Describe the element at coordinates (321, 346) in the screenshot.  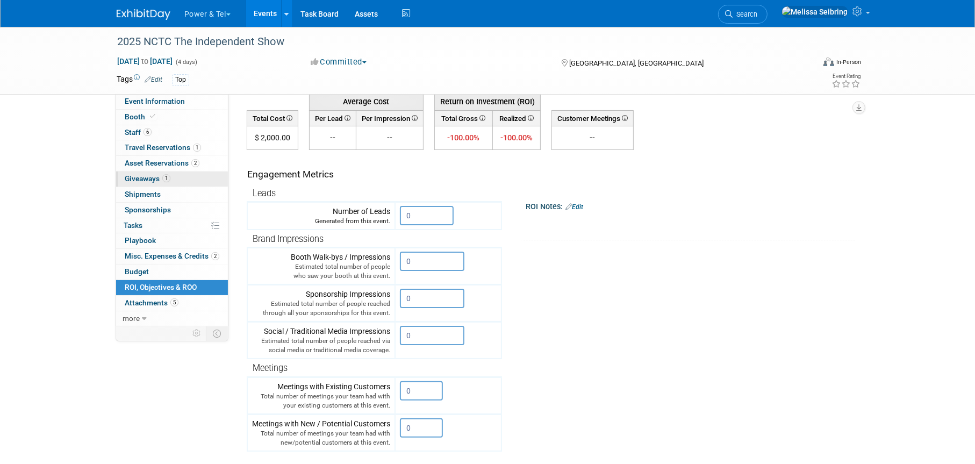
I see `div: Estimated total number of people reached via social media or traditional media coverage.` at that location.